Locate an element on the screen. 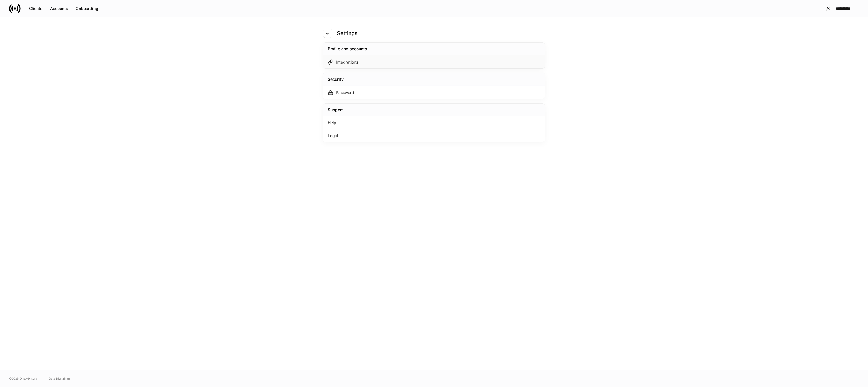 This screenshot has height=387, width=868. div: Profile and accounts is located at coordinates (347, 49).